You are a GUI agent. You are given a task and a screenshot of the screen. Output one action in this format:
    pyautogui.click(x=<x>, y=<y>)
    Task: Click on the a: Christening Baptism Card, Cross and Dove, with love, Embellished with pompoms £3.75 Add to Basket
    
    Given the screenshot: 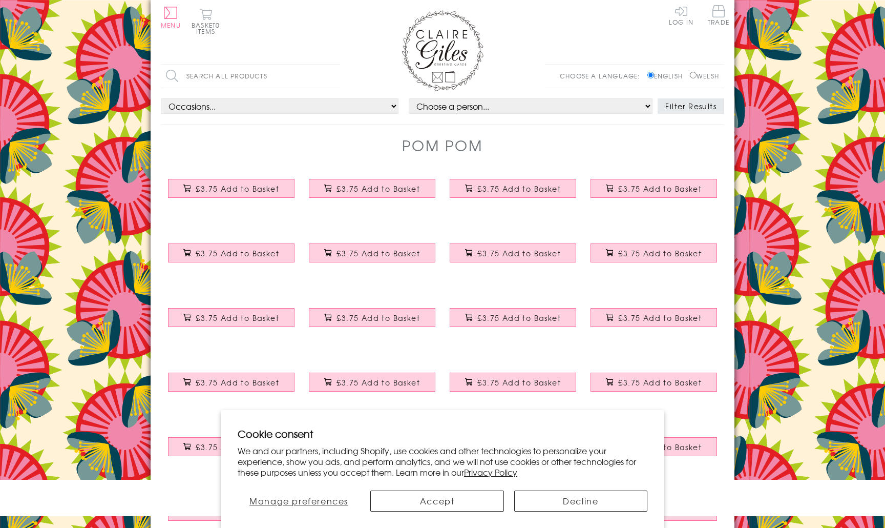 What is the action you would take?
    pyautogui.click(x=372, y=258)
    